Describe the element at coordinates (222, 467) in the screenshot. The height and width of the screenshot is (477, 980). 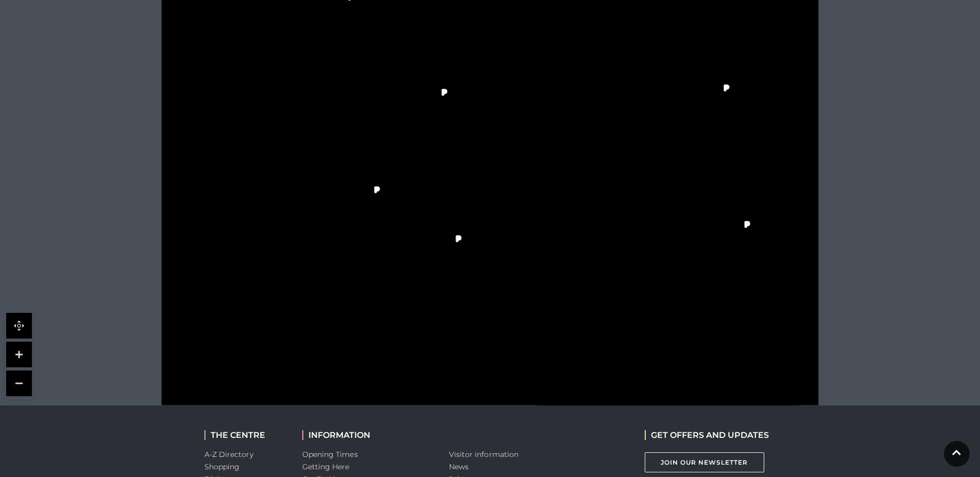
I see `a: Shopping` at that location.